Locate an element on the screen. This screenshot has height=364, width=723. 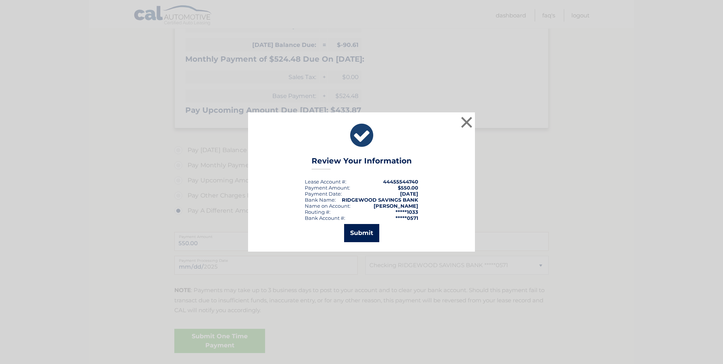
div: Bank Name: is located at coordinates (320, 200).